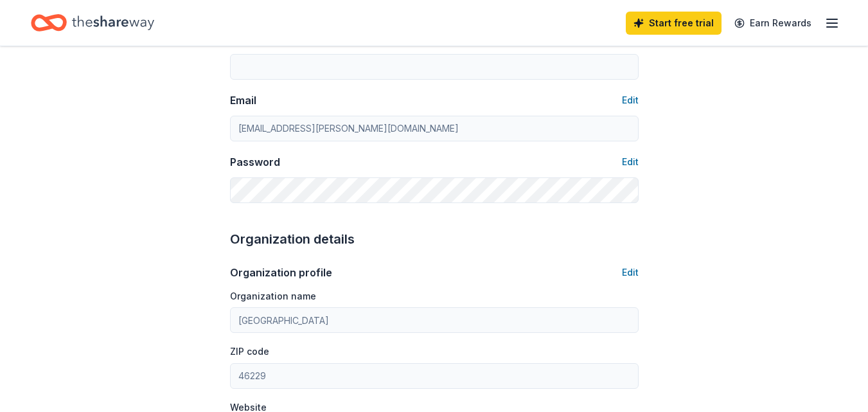 This screenshot has width=868, height=412. What do you see at coordinates (249, 351) in the screenshot?
I see `label: ZIP code` at bounding box center [249, 351].